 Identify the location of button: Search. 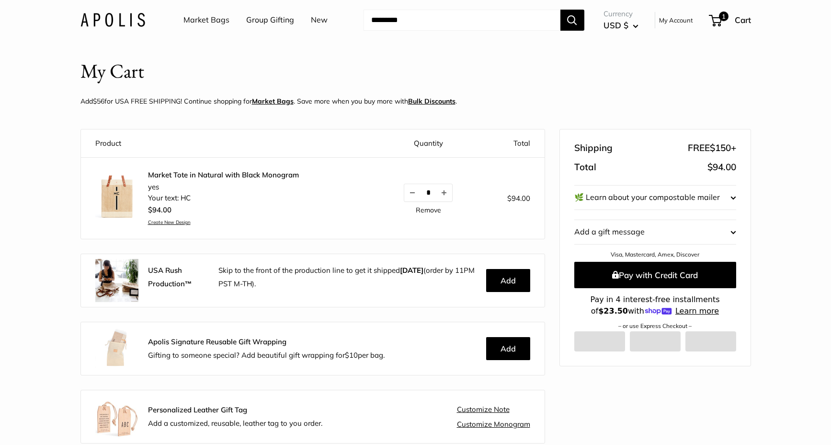
(572, 20).